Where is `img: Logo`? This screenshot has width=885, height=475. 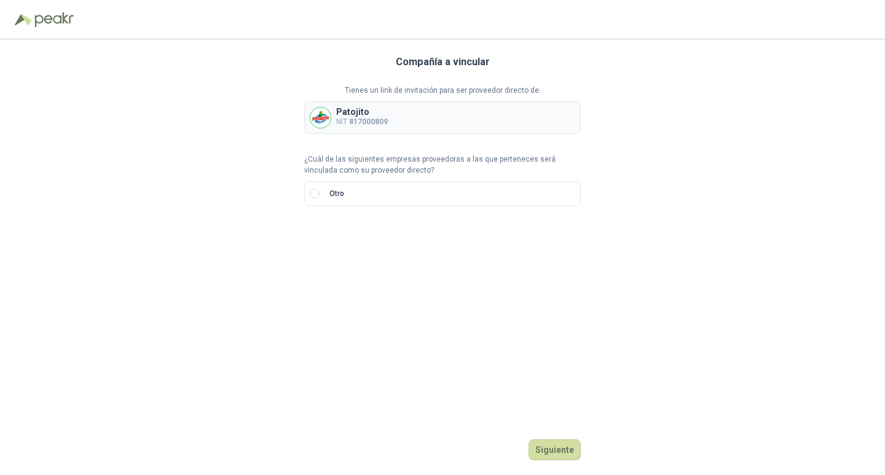
img: Logo is located at coordinates (23, 20).